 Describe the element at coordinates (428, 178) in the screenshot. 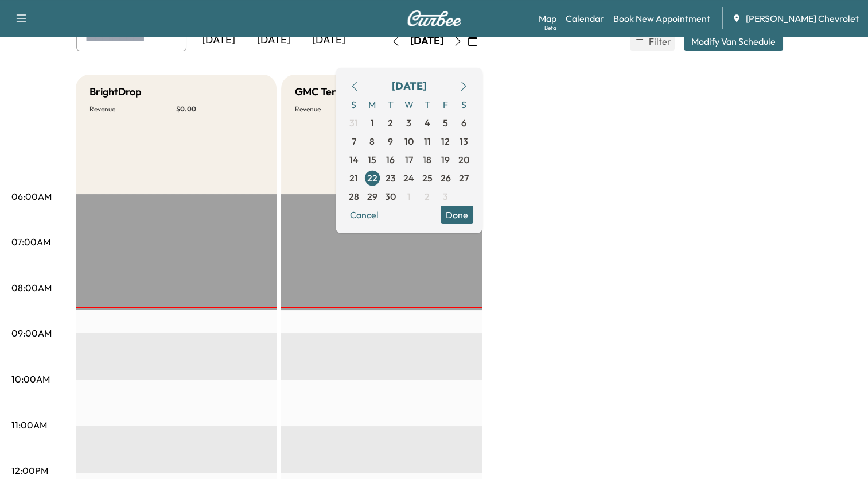

I see `span: 25` at that location.